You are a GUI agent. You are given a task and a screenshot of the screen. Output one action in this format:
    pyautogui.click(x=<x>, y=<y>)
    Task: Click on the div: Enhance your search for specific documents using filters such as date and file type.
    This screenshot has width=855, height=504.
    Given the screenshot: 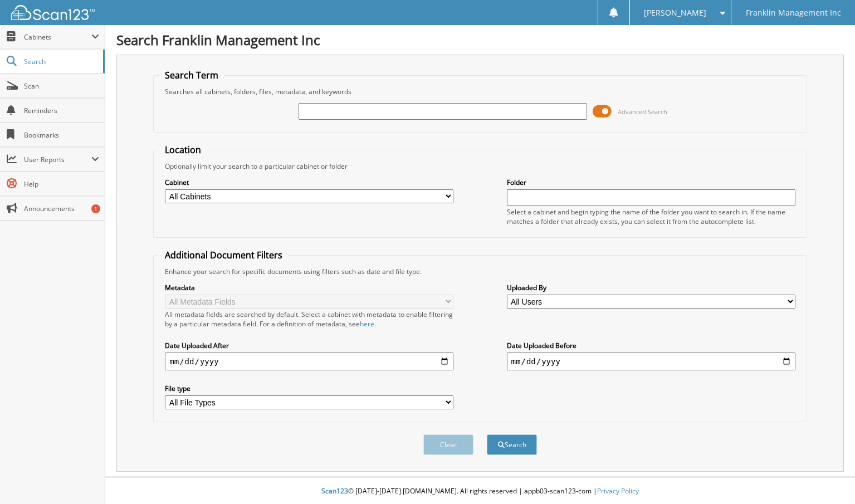 What is the action you would take?
    pyautogui.click(x=480, y=271)
    